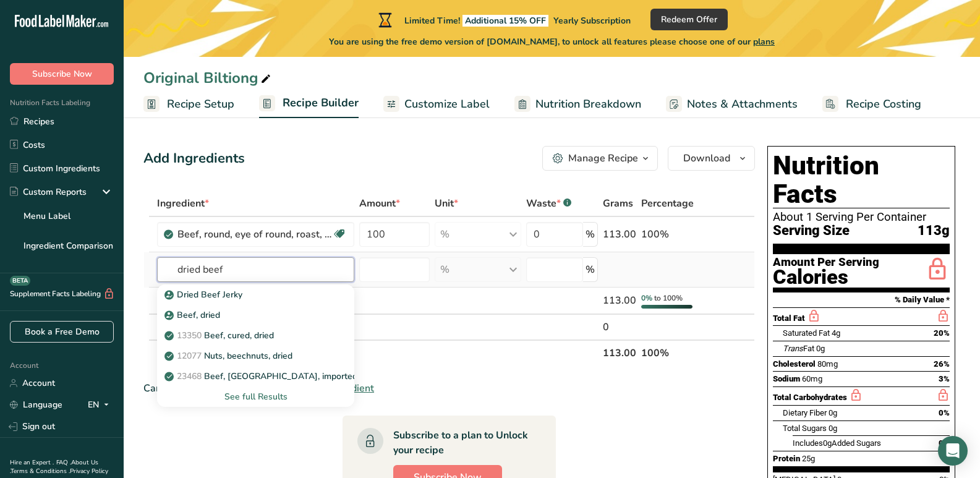 This screenshot has width=980, height=478. I want to click on div: Limited Time!, so click(503, 20).